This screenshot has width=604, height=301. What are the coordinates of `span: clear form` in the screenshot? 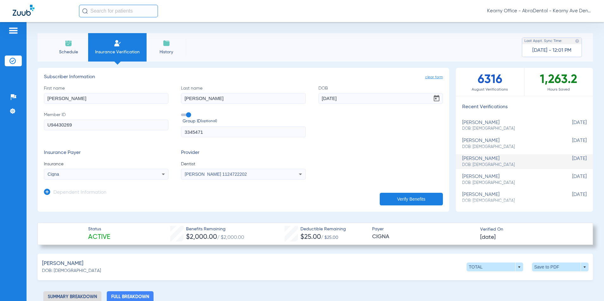 It's located at (434, 77).